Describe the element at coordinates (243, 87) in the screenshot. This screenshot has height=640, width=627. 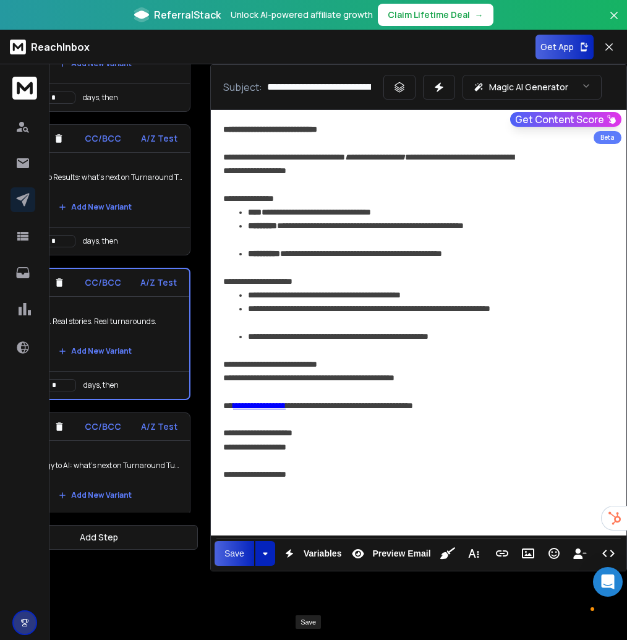
I see `p: Subject:` at that location.